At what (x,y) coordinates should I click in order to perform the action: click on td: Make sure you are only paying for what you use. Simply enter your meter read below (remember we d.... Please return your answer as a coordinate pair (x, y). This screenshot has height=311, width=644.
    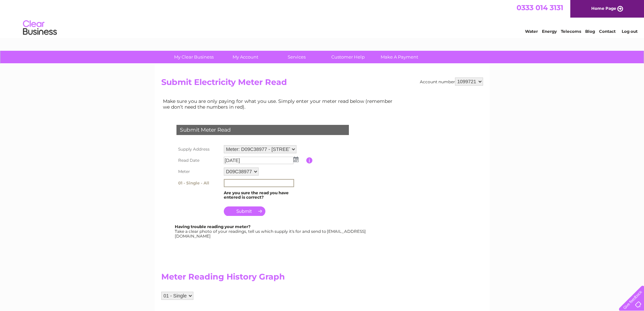
    Looking at the image, I should click on (280, 104).